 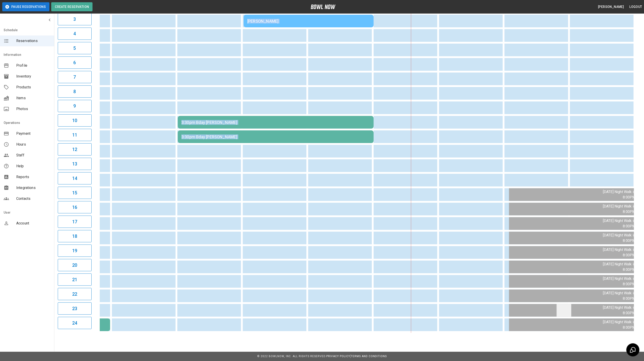 I want to click on h6: 5, so click(x=74, y=48).